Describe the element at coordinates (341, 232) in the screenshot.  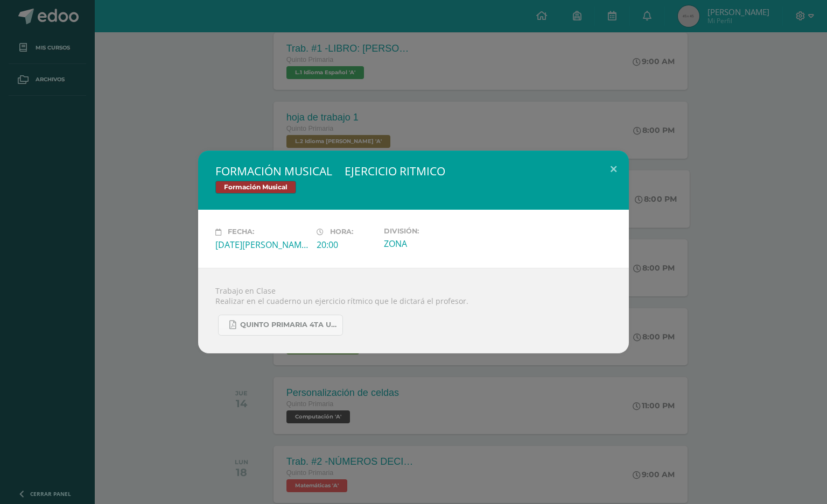
I see `span: Hora:` at that location.